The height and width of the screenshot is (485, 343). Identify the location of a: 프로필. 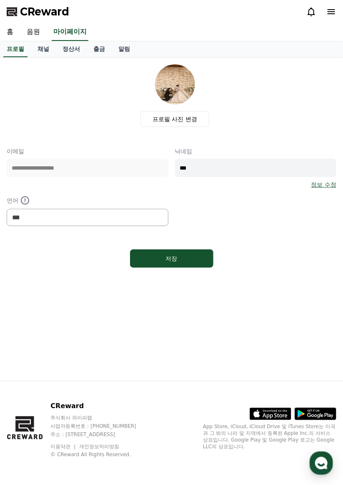
(15, 49).